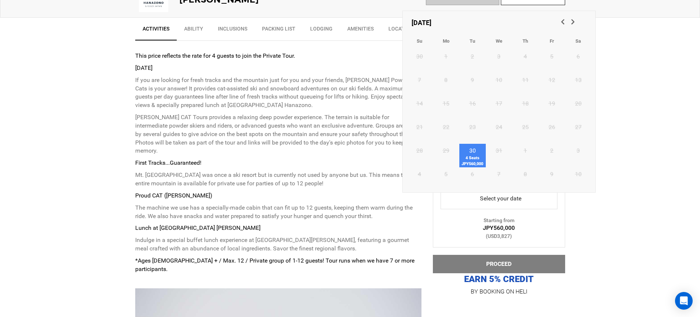  What do you see at coordinates (446, 41) in the screenshot?
I see `th: Monday` at bounding box center [446, 41].